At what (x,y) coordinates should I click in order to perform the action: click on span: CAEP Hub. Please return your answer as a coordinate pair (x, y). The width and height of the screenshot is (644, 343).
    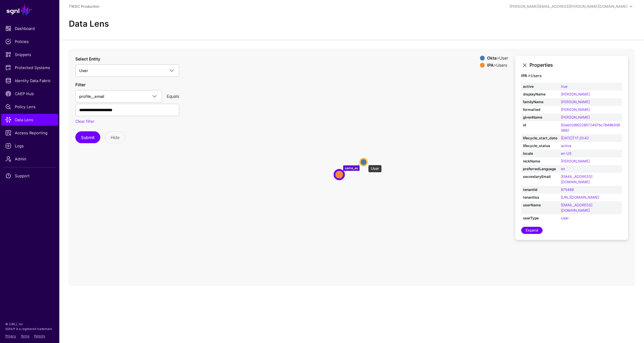
    Looking at the image, I should click on (30, 94).